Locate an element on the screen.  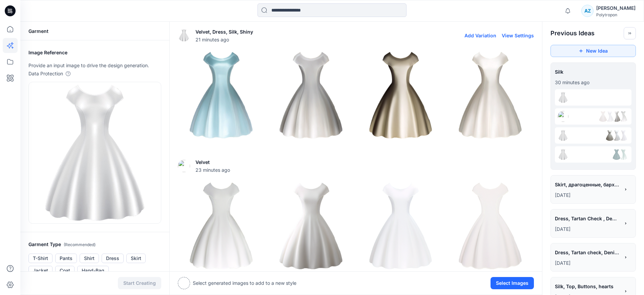
button: Skirt is located at coordinates (136, 258).